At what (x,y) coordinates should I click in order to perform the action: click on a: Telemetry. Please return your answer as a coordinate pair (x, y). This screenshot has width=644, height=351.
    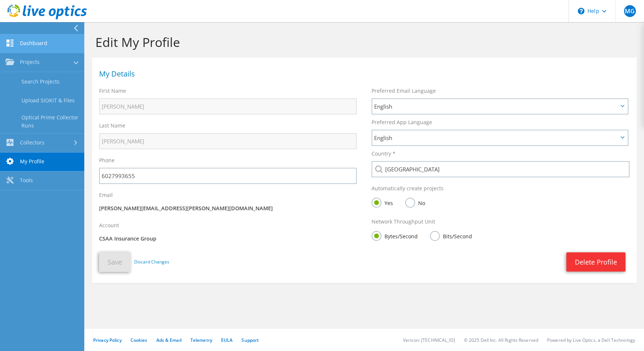
    Looking at the image, I should click on (201, 340).